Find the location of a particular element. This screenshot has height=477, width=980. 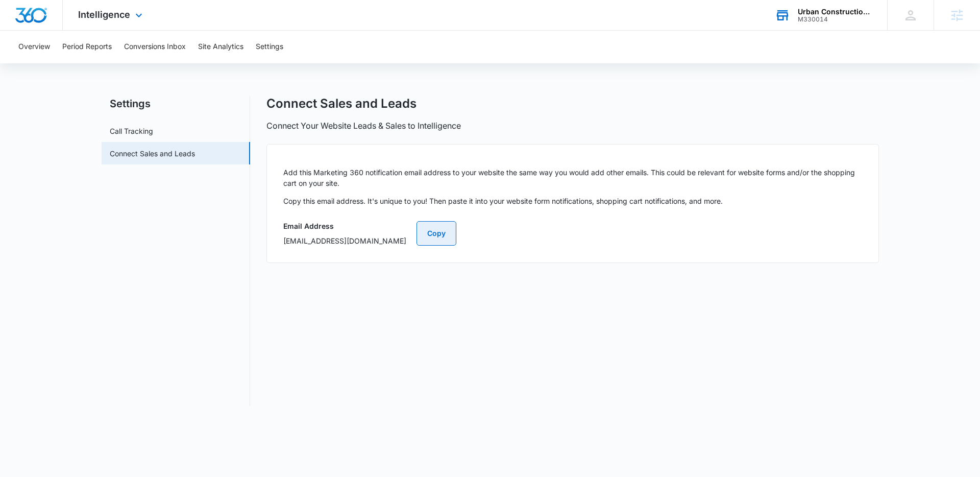

button: Site Analytics is located at coordinates (221, 47).